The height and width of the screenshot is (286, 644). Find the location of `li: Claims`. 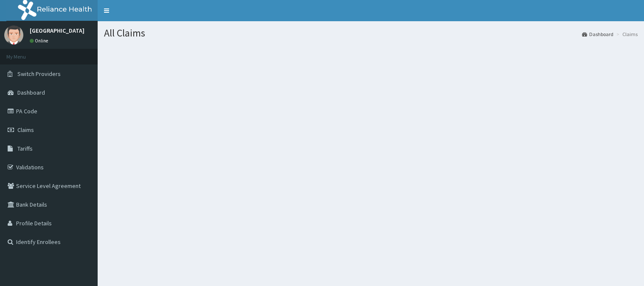

li: Claims is located at coordinates (626, 34).